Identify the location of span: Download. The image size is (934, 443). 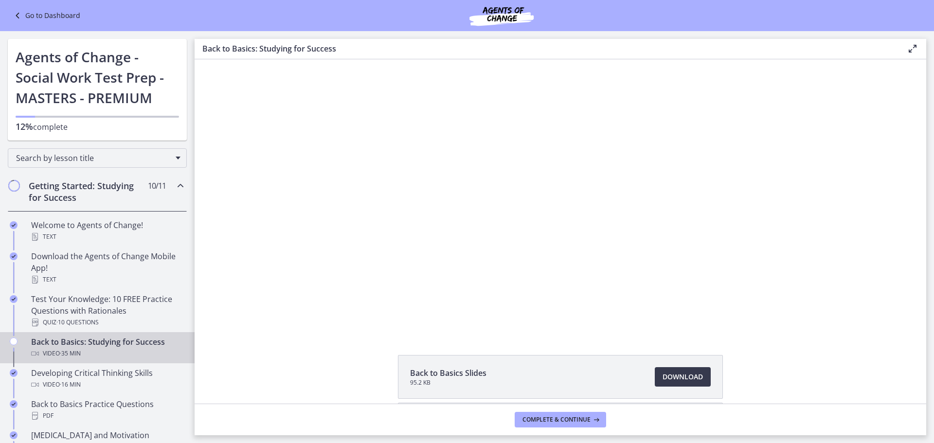
(682, 377).